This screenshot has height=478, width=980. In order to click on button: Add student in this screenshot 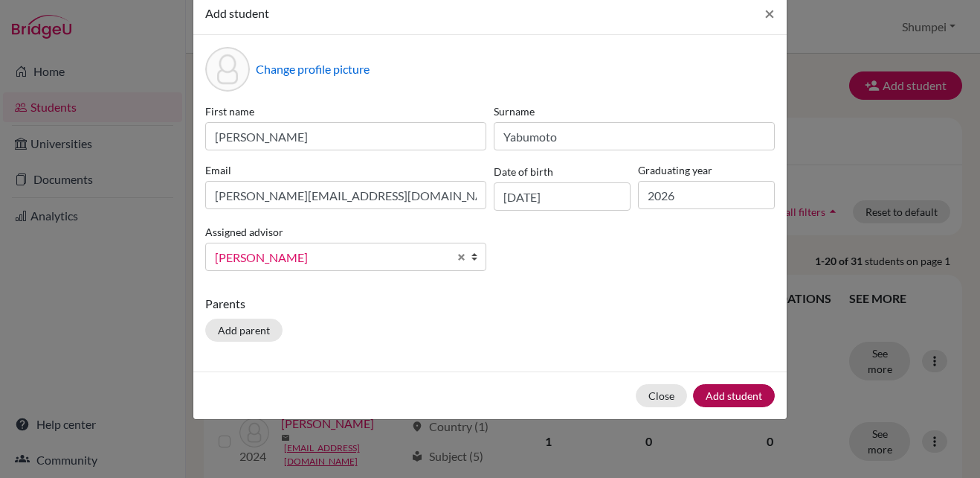, I will do `click(734, 396)`.